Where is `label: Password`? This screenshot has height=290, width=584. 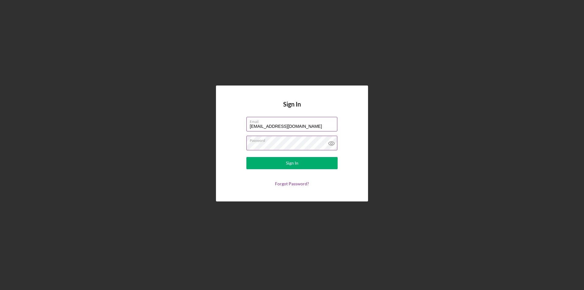
label: Password is located at coordinates (294, 139).